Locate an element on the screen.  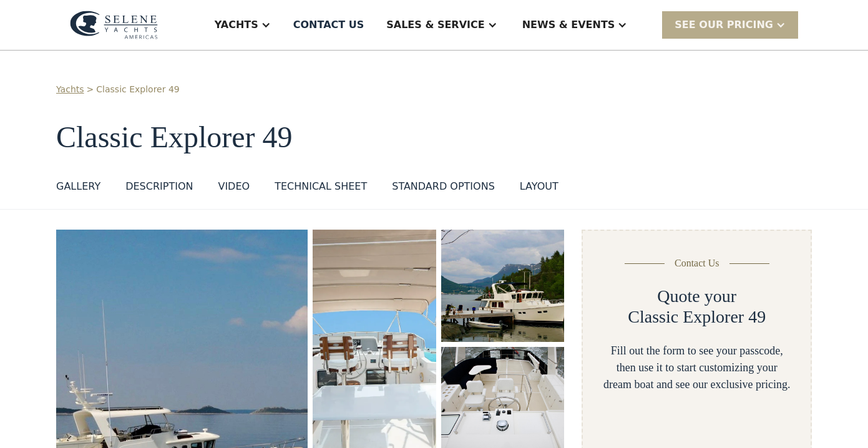
div: Fill out the form to see your passcode, then use it to start customizing your dream boat and see ... is located at coordinates (697, 368).